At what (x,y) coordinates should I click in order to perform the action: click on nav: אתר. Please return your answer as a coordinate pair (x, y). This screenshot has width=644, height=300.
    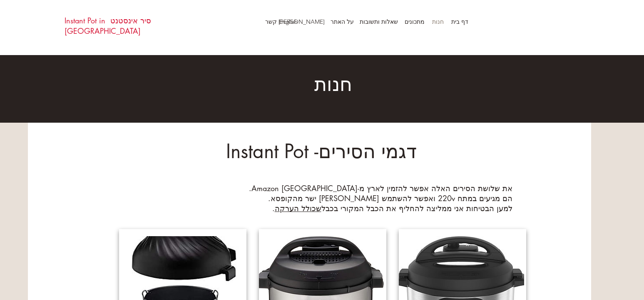
    Looking at the image, I should click on (364, 22).